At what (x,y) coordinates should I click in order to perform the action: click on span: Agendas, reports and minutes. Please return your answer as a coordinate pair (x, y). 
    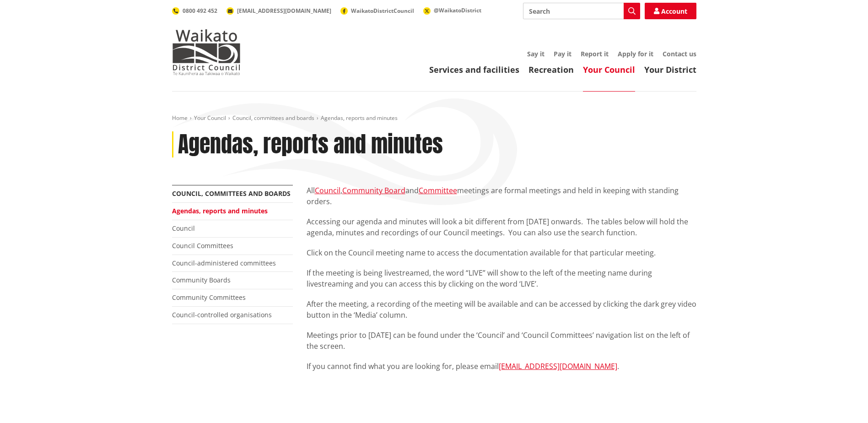
    Looking at the image, I should click on (359, 118).